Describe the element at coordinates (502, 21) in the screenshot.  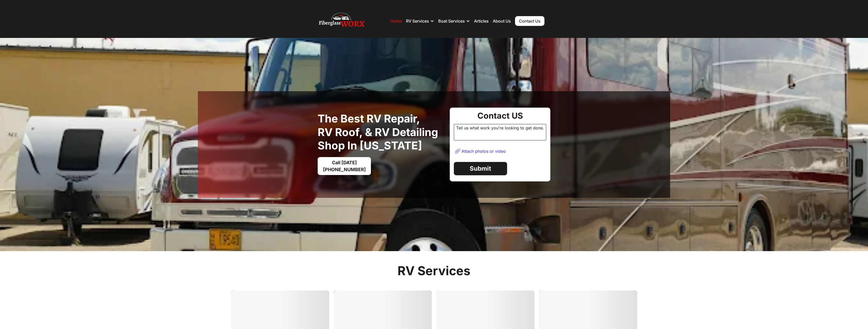
I see `a: About Us` at that location.